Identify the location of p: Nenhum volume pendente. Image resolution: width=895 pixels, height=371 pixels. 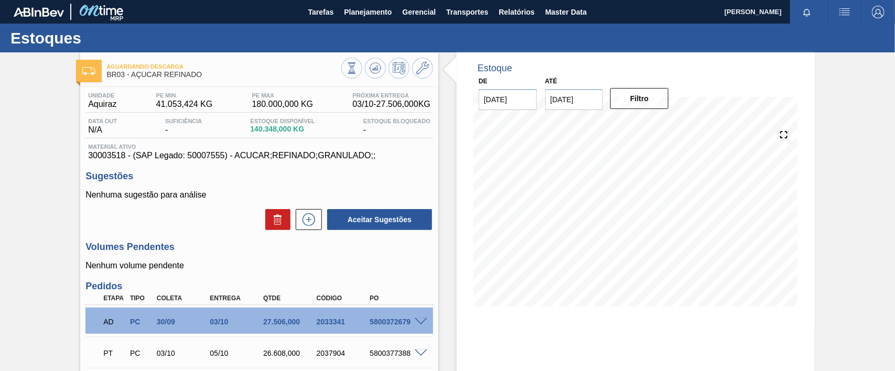
(259, 266).